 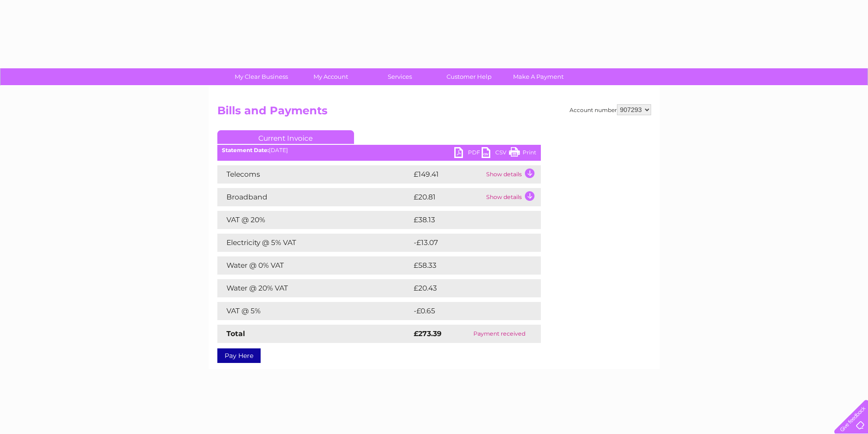 I want to click on td: -£13.07, so click(x=467, y=243).